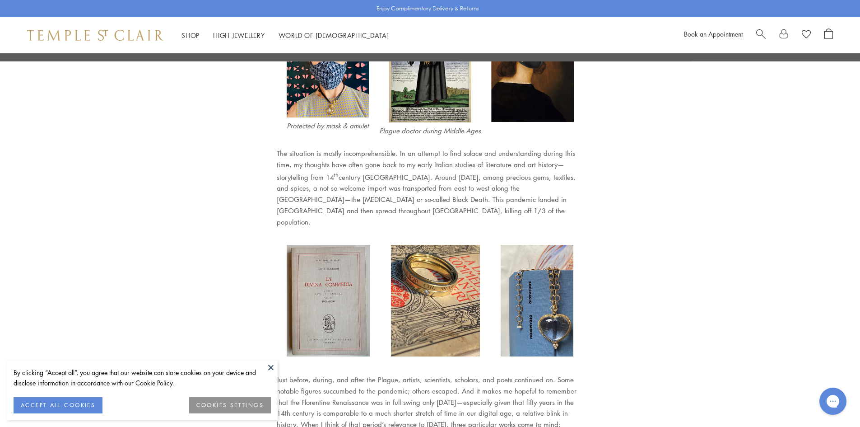  I want to click on a: High JewelleryHigh Jewellery, so click(239, 35).